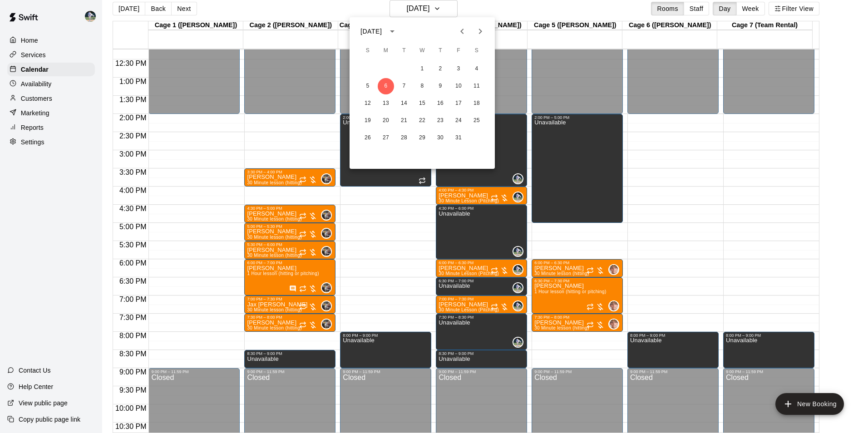  Describe the element at coordinates (404, 138) in the screenshot. I see `button: 28` at that location.